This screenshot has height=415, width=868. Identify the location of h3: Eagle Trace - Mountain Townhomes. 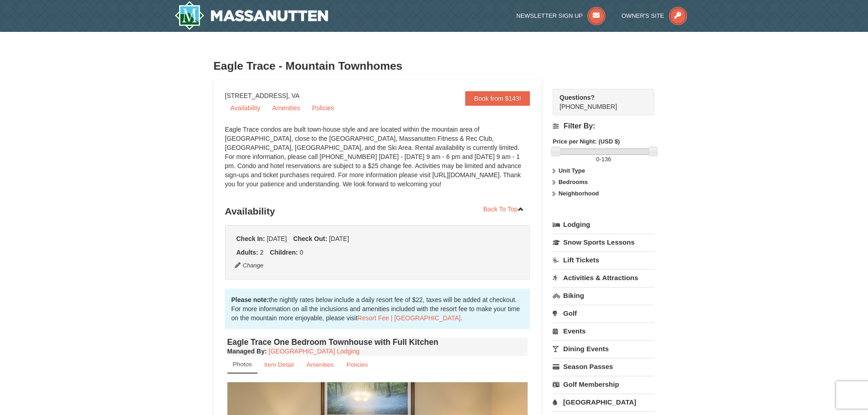
(434, 66).